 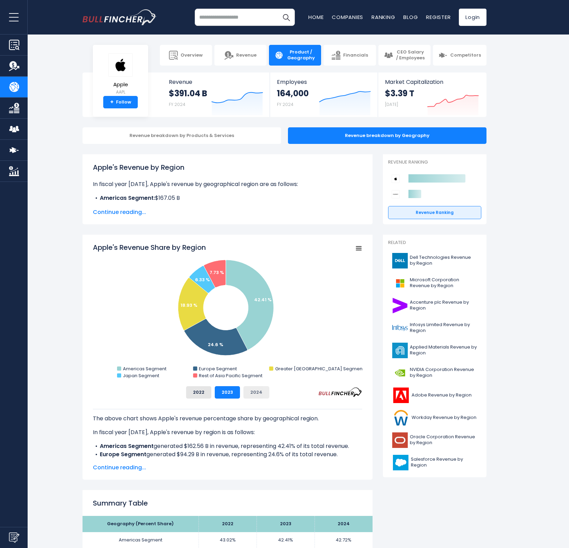 What do you see at coordinates (435, 213) in the screenshot?
I see `a: Revenue Ranking` at bounding box center [435, 213].